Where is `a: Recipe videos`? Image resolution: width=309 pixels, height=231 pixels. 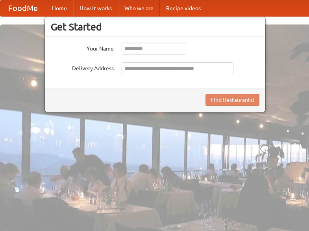 a: Recipe videos is located at coordinates (184, 8).